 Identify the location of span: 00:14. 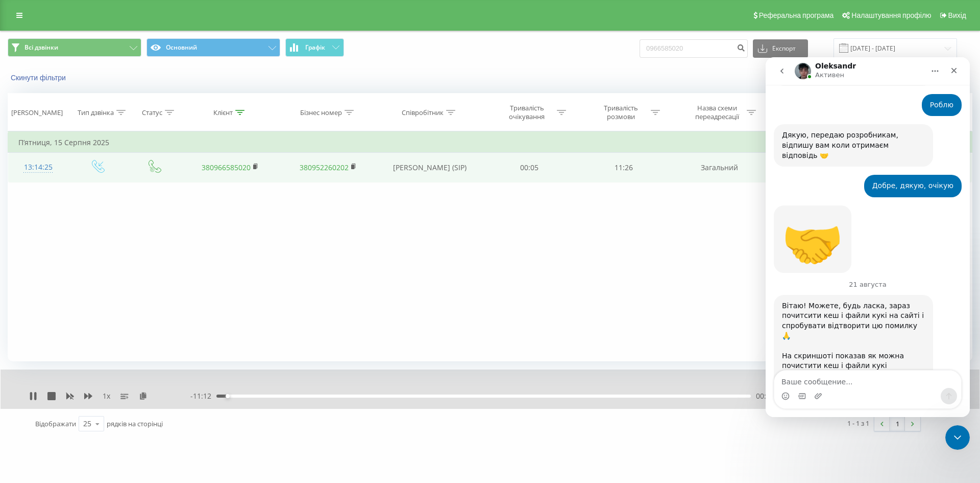
(765, 395).